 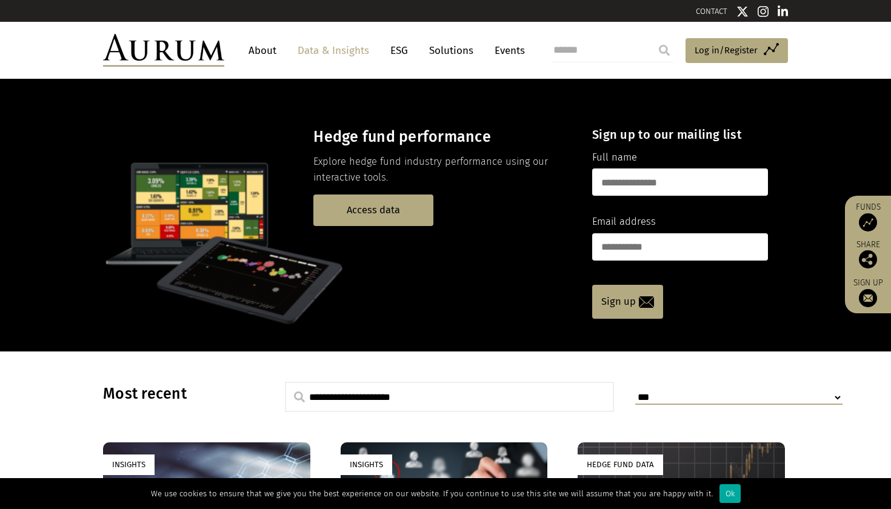 What do you see at coordinates (680, 135) in the screenshot?
I see `h4: Sign up to our mailing list` at bounding box center [680, 135].